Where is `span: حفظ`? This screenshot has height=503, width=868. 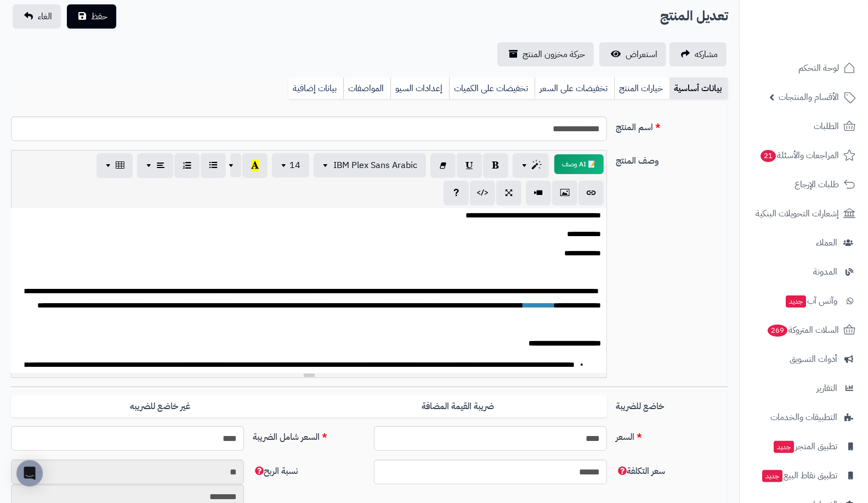
span: حفظ is located at coordinates (99, 17).